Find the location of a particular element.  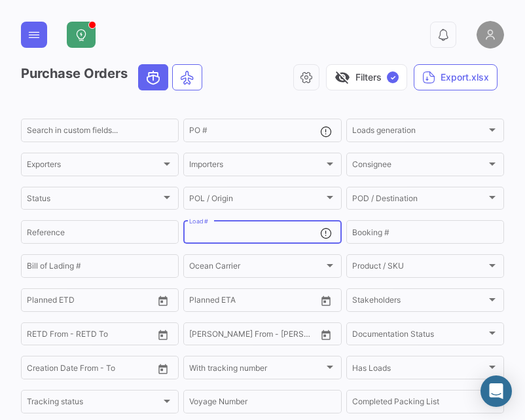

span: Importers is located at coordinates (256, 166).